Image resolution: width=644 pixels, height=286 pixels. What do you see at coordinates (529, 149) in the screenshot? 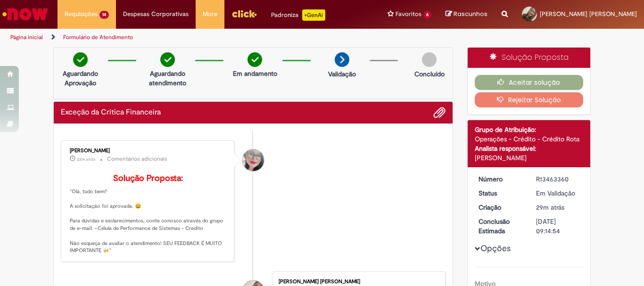
I see `div: Analista responsável:` at bounding box center [529, 149].